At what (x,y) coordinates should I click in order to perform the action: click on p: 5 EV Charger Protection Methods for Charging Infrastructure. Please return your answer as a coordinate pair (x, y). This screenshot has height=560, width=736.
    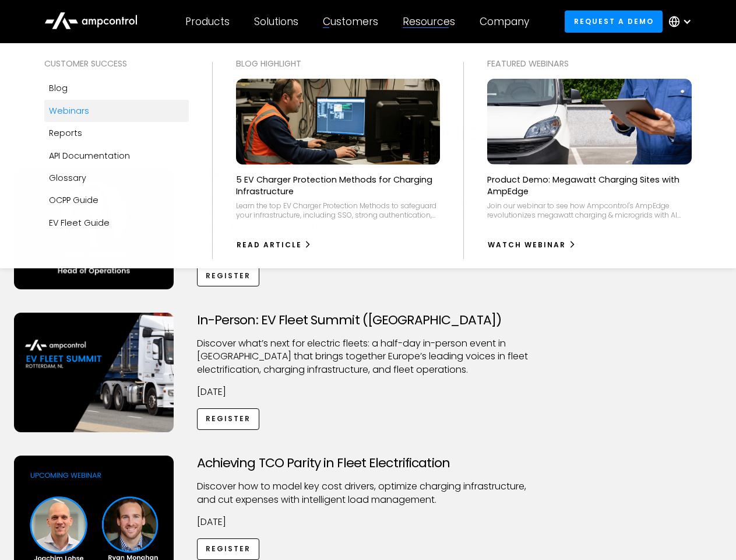
    Looking at the image, I should click on (338, 186).